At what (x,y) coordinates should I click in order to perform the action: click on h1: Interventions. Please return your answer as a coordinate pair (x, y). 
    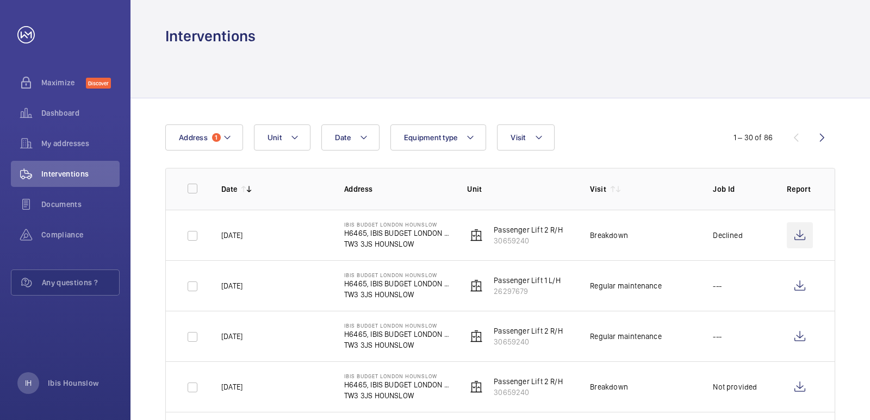
    Looking at the image, I should click on (210, 36).